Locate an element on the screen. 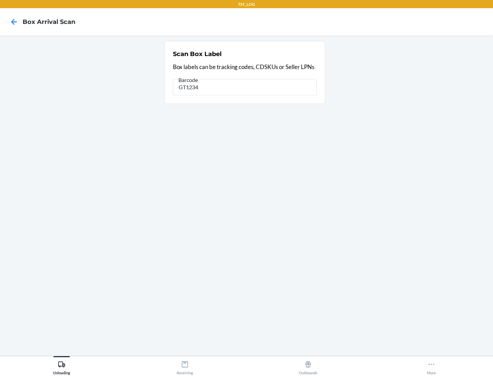  button: More is located at coordinates (431, 366).